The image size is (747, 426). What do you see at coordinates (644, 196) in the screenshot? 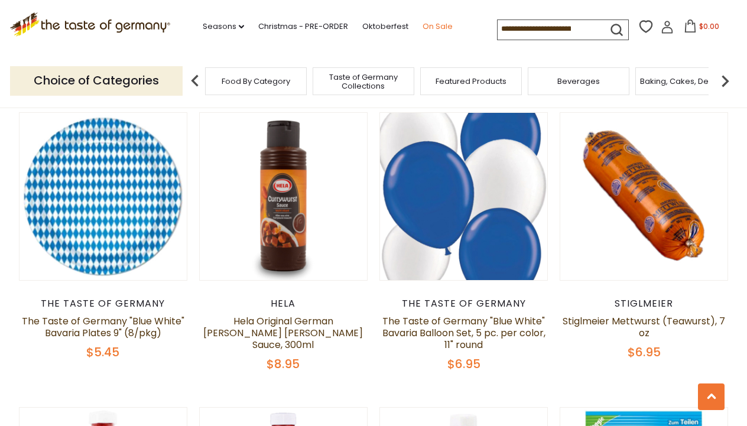
I see `img: Stiglmeier Mettwurst (Teawurst), 7 oz` at bounding box center [644, 196].